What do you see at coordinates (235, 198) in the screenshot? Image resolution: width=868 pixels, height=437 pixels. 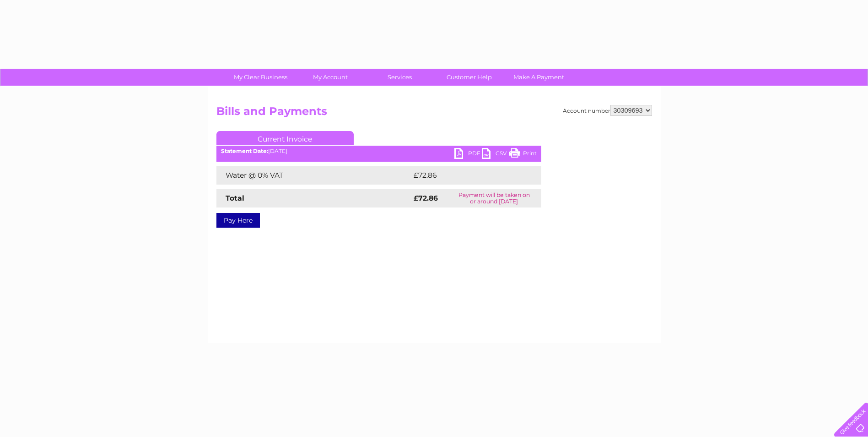 I see `strong: Total` at bounding box center [235, 198].